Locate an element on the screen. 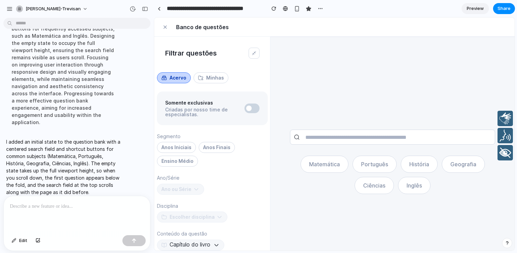 This screenshot has height=253, width=517. img: Traduzir para Libras is located at coordinates (351, 101).